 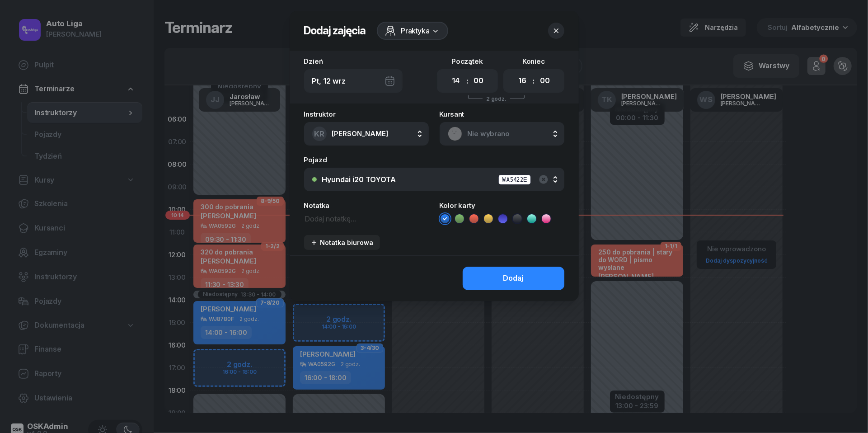 What do you see at coordinates (360, 180) in the screenshot?
I see `div: Hyundai i20 TOYOTA` at bounding box center [360, 180].